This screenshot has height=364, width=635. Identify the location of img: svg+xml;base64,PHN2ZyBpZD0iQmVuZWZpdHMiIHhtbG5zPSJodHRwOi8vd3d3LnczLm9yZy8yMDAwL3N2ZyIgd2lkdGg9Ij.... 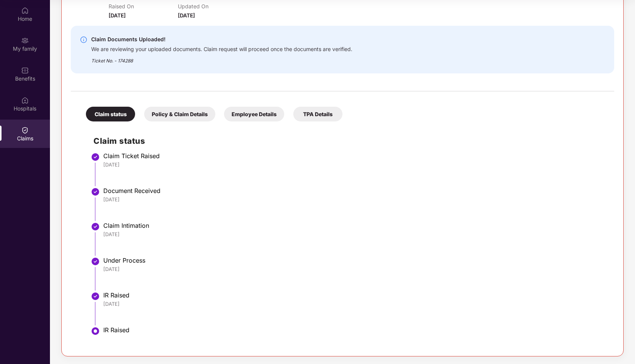
(25, 71).